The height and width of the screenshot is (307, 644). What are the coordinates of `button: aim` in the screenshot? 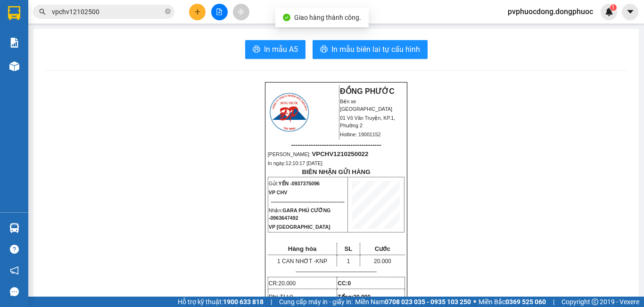 It's located at (241, 12).